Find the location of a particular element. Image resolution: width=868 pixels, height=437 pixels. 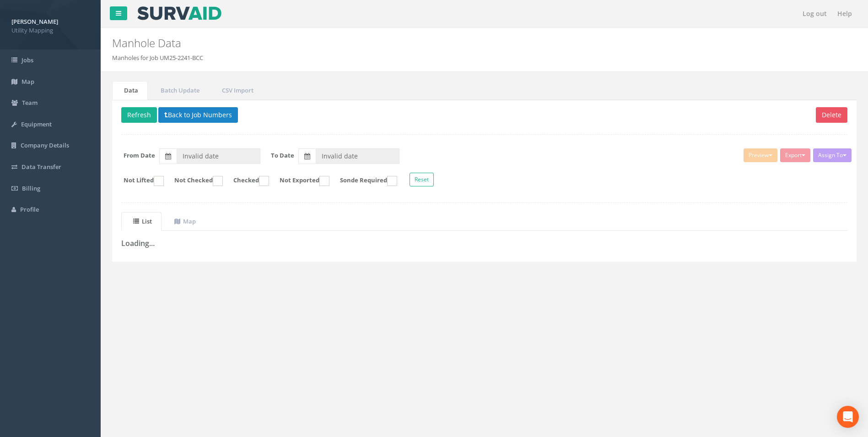

label: Not Checked is located at coordinates (194, 181).